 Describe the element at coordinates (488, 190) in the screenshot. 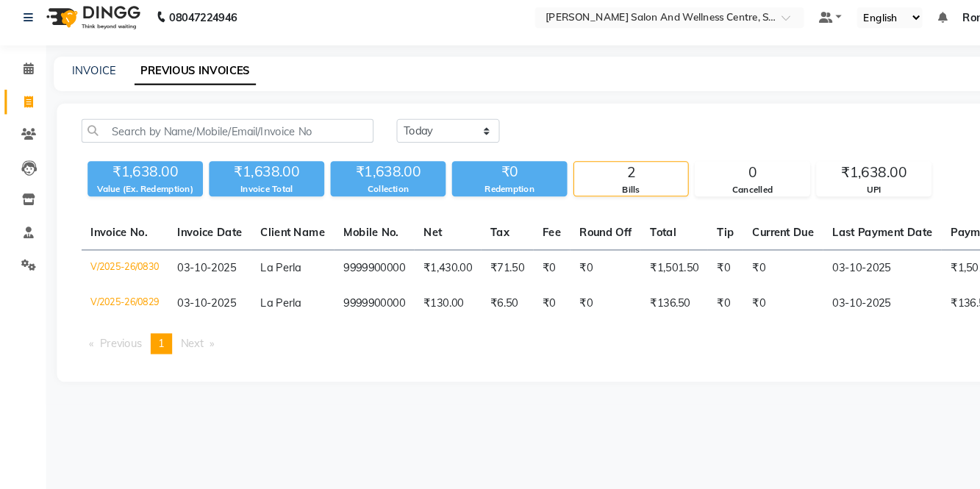

I see `div: Redemption` at that location.